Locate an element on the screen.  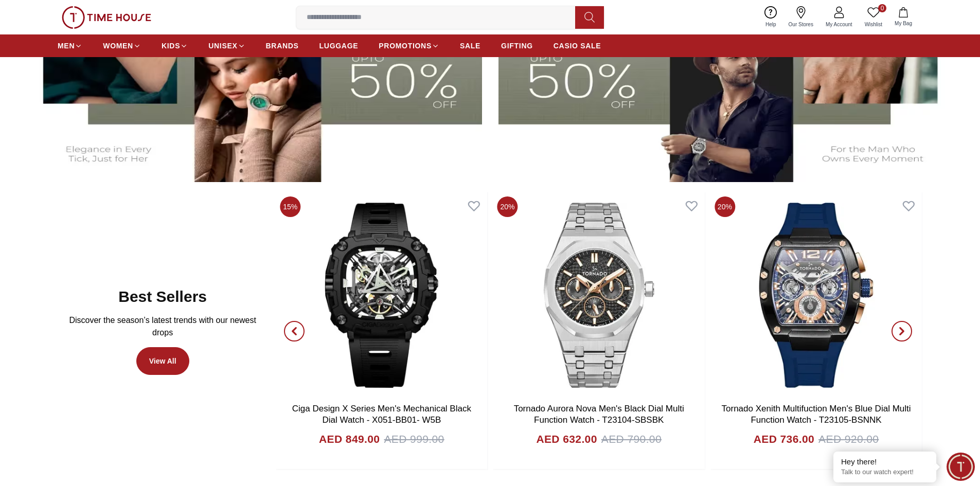
span: AED 999.00 is located at coordinates (414, 439).